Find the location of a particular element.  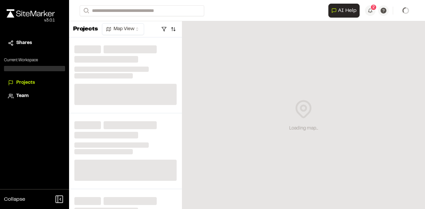

span: Team is located at coordinates (22, 96).